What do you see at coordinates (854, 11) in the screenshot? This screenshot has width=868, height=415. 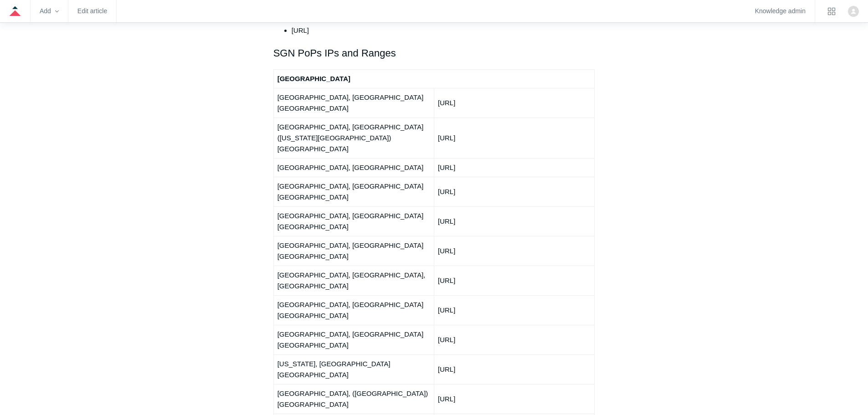 I see `img: user avatar` at bounding box center [854, 11].